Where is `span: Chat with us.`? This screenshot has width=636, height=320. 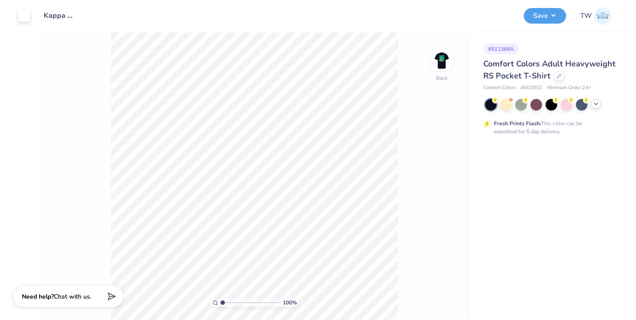
span: Chat with us. is located at coordinates (73, 296).